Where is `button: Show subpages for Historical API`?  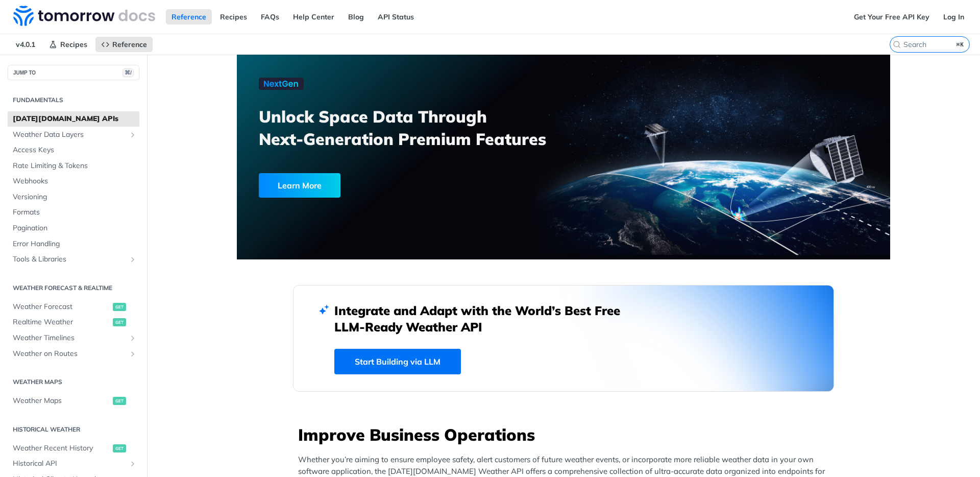 button: Show subpages for Historical API is located at coordinates (133, 463).